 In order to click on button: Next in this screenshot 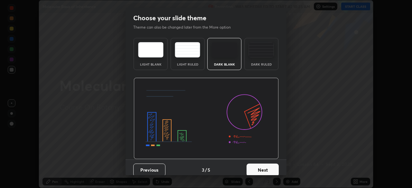, I will do `click(263, 170)`.